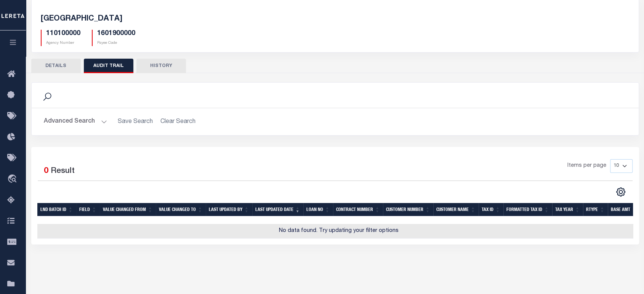 This screenshot has height=294, width=644. I want to click on button: DETAILS, so click(56, 66).